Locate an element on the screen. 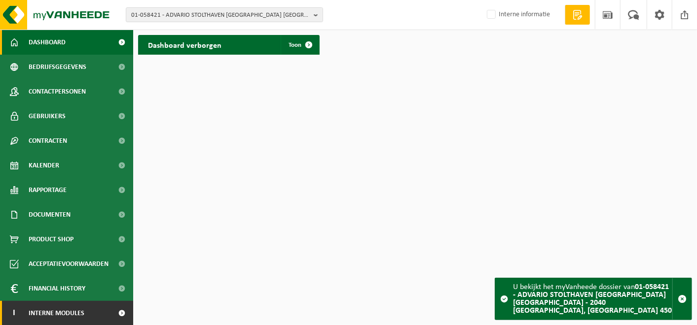  span: Toon is located at coordinates (295, 45).